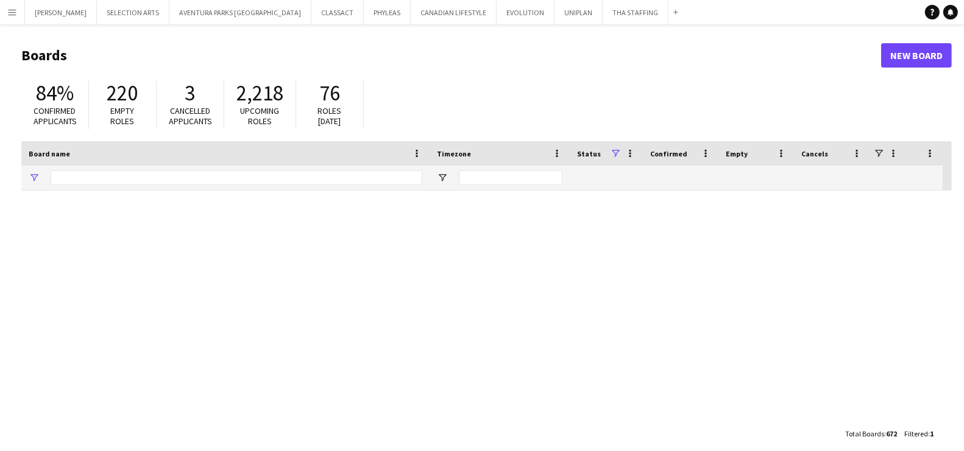 The height and width of the screenshot is (451, 964). What do you see at coordinates (865, 434) in the screenshot?
I see `span: Total Boards` at bounding box center [865, 434].